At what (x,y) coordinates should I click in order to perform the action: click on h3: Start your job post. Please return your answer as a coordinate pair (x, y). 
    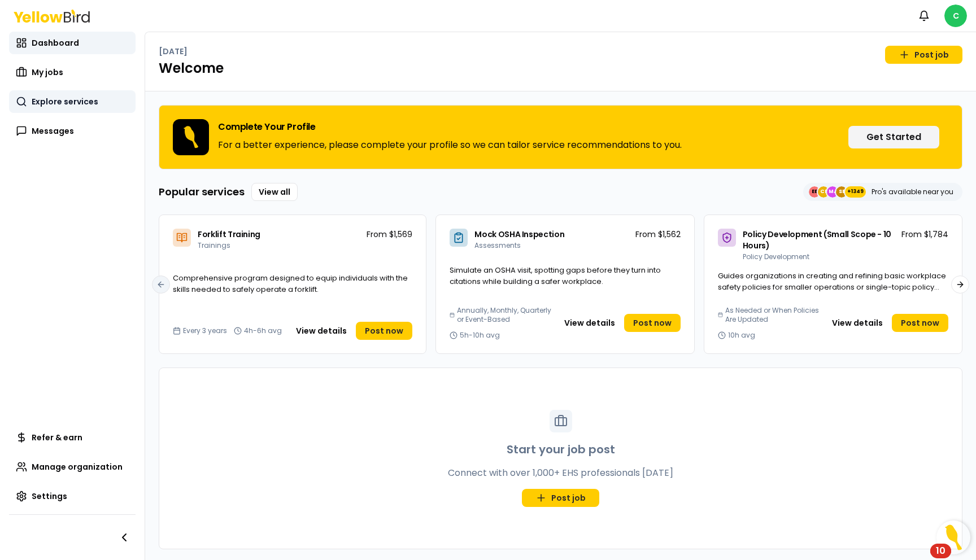
    Looking at the image, I should click on (560, 449).